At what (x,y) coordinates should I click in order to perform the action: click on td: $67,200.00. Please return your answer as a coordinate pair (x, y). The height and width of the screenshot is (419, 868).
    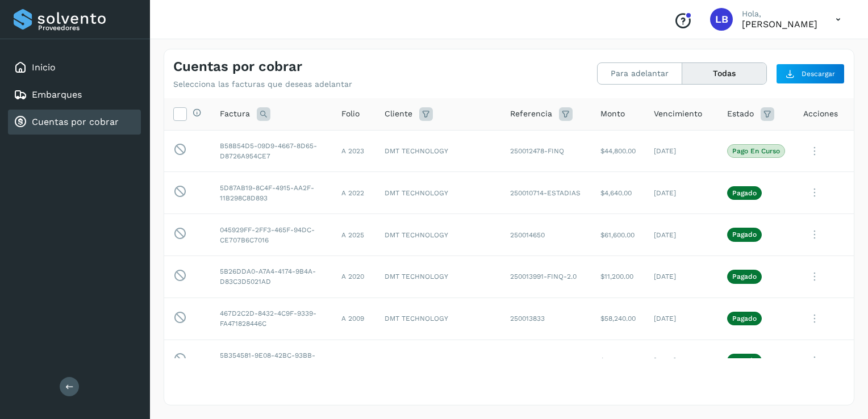
    Looking at the image, I should click on (618, 360).